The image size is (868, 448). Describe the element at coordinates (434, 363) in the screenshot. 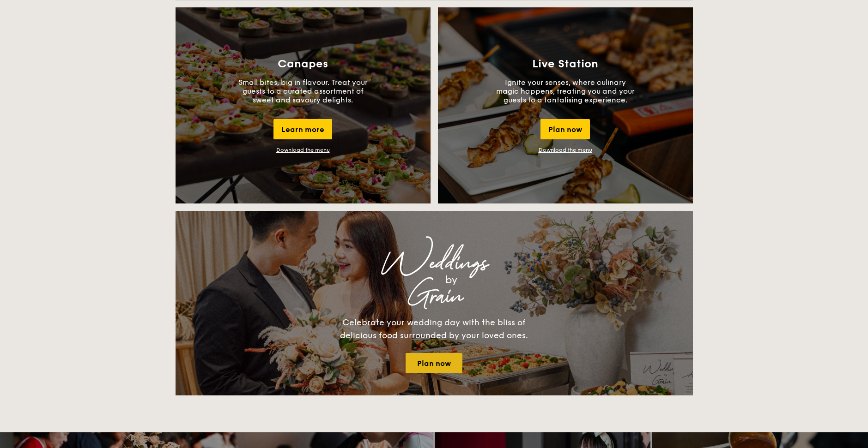

I see `a: Plan now` at that location.